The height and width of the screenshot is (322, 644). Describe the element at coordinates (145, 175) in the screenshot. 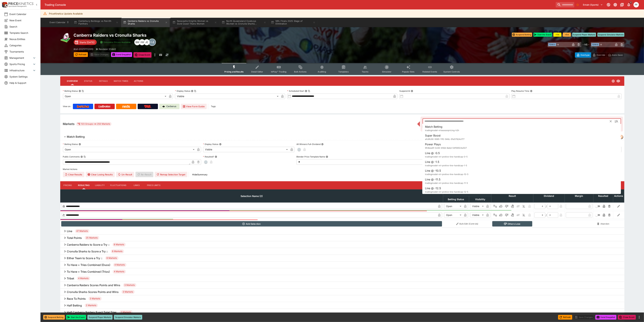

I see `span: Re-Result` at that location.